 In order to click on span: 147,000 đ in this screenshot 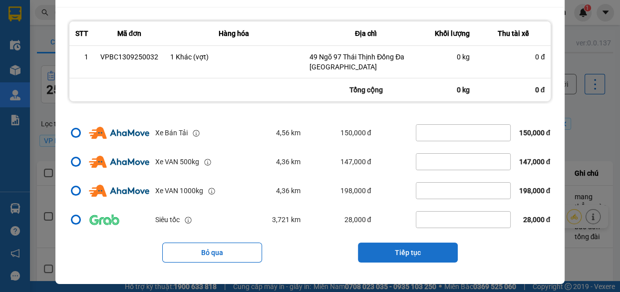, I will do `click(535, 162)`.